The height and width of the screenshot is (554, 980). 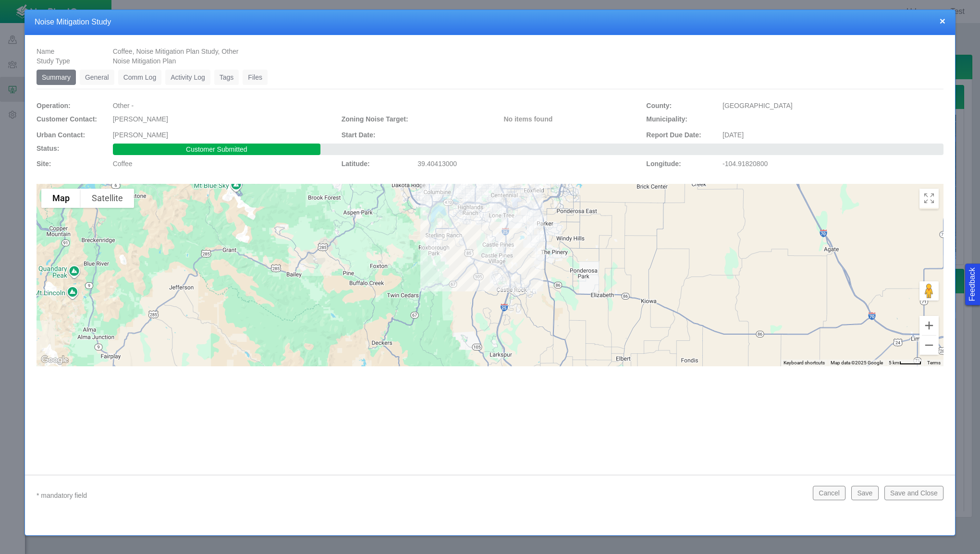 I want to click on button: Map Scale: 5 km per 42 pixels, so click(x=905, y=363).